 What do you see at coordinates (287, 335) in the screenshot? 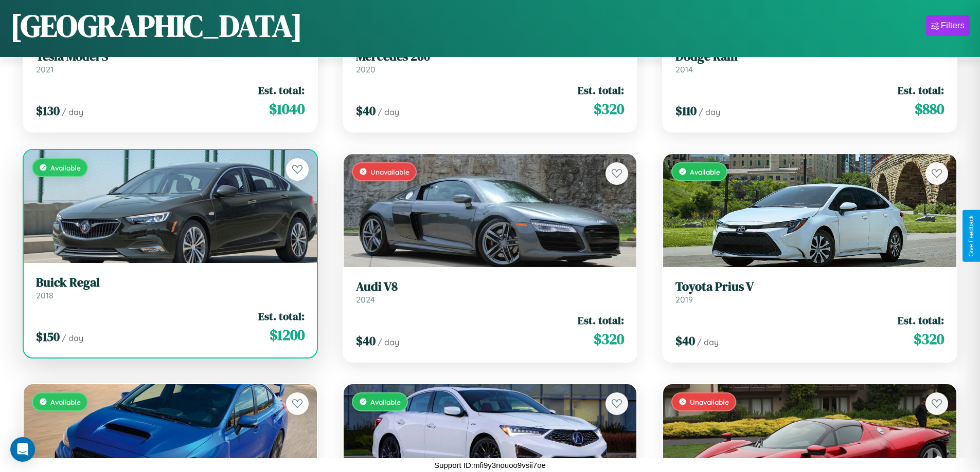
I see `span: $ 1200` at bounding box center [287, 335].